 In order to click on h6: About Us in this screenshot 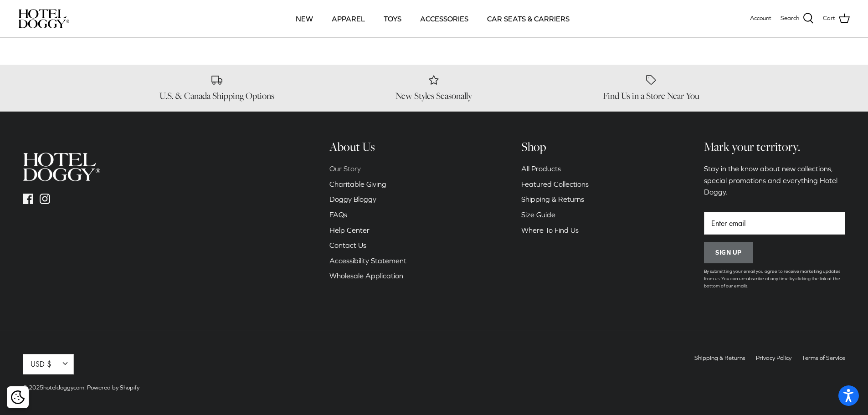, I will do `click(368, 147)`.